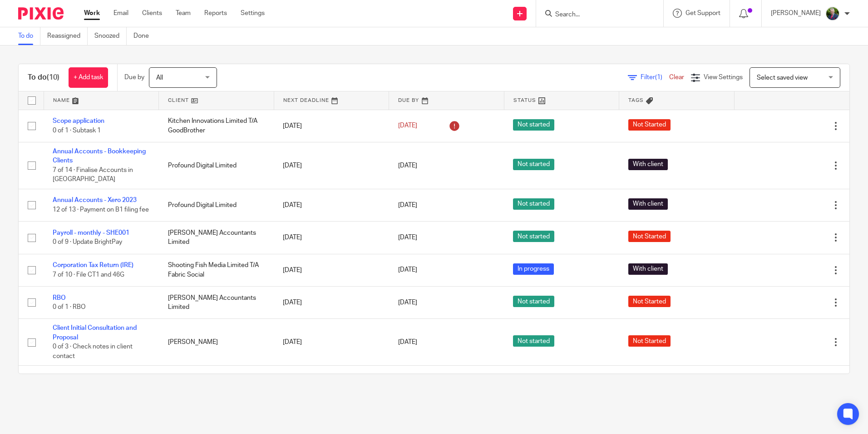 The height and width of the screenshot is (434, 868). I want to click on span: Tags, so click(636, 100).